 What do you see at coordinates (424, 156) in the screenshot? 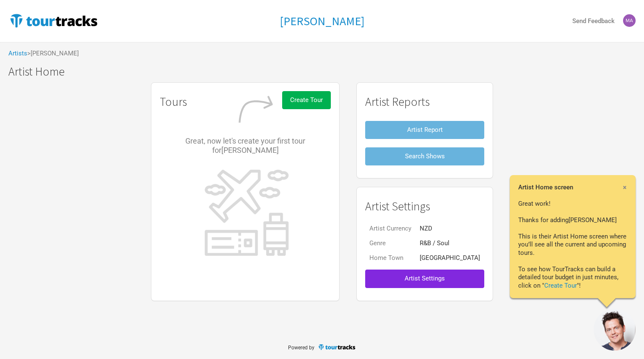
I see `a: Search Shows` at bounding box center [424, 156].